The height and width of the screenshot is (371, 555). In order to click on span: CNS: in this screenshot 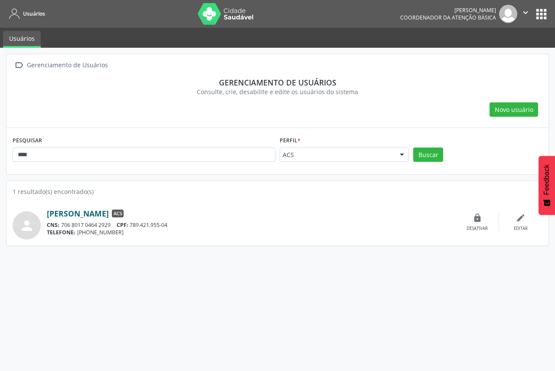, I will do `click(53, 225)`.